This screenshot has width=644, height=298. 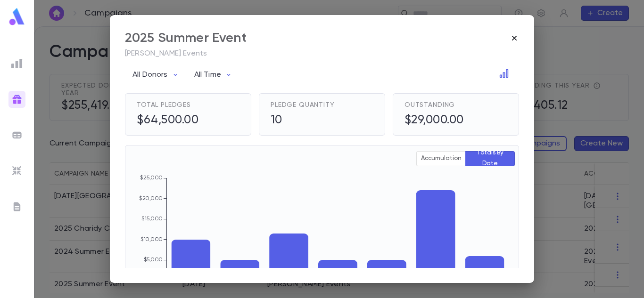 What do you see at coordinates (17, 63) in the screenshot?
I see `img: reports_grey.c525e4749d1bce6a11f5fe2a8de1b229.svg` at bounding box center [17, 63].